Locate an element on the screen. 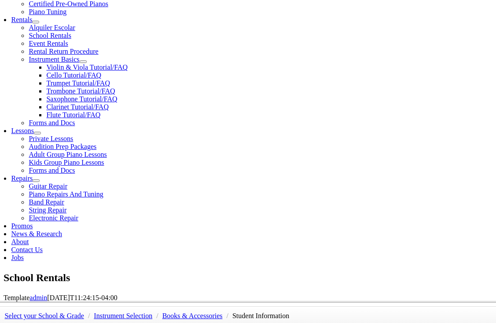 The image size is (496, 323). a: Promos is located at coordinates (22, 225).